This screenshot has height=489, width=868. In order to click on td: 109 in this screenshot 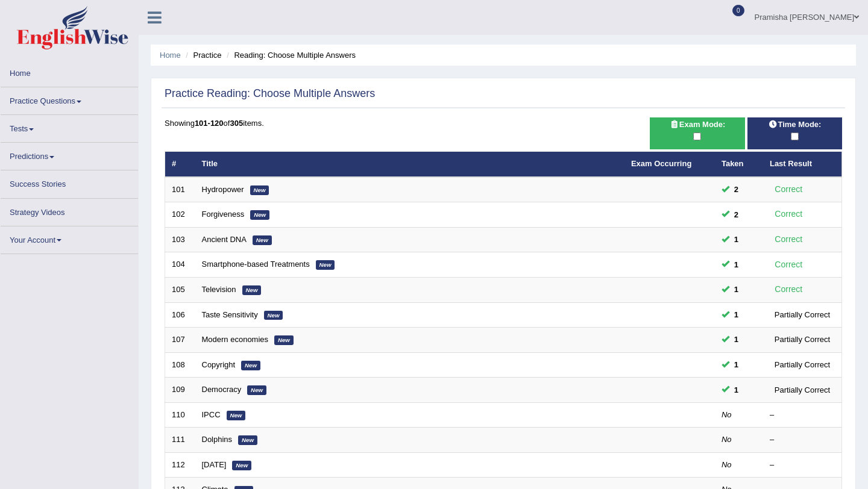, I will do `click(180, 391)`.